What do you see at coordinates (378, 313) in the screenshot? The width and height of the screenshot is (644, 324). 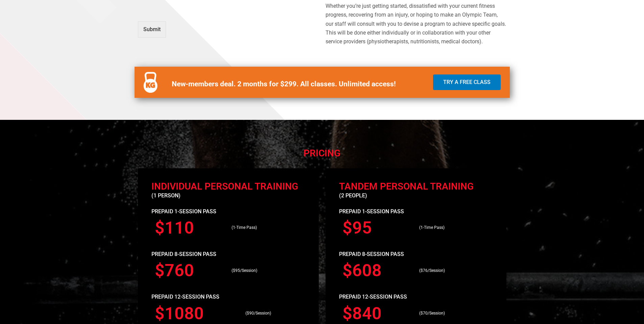 I see `h3: $840` at bounding box center [378, 313].